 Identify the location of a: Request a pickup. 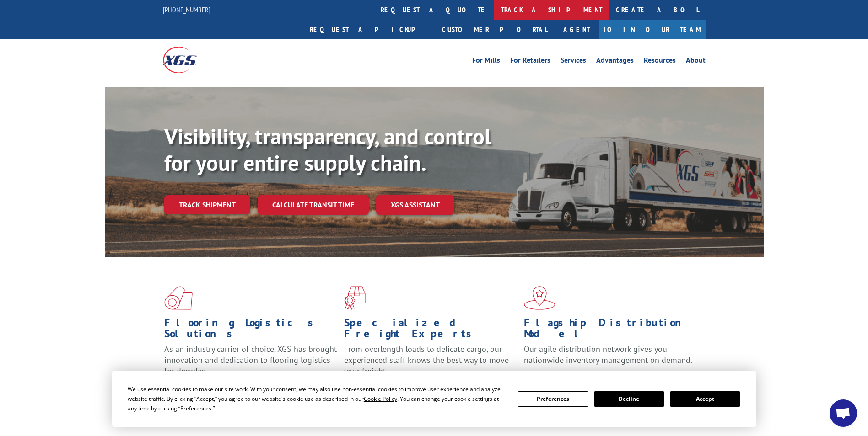
(369, 30).